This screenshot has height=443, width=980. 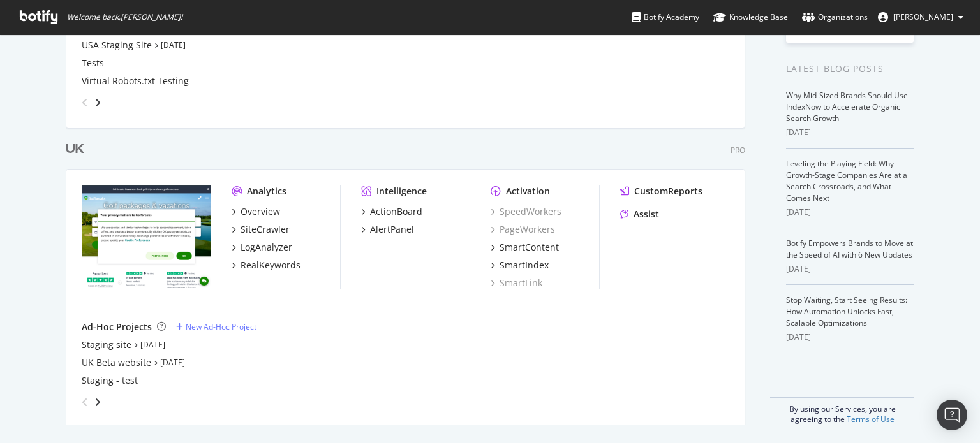 I want to click on a: UK Beta website, so click(x=116, y=363).